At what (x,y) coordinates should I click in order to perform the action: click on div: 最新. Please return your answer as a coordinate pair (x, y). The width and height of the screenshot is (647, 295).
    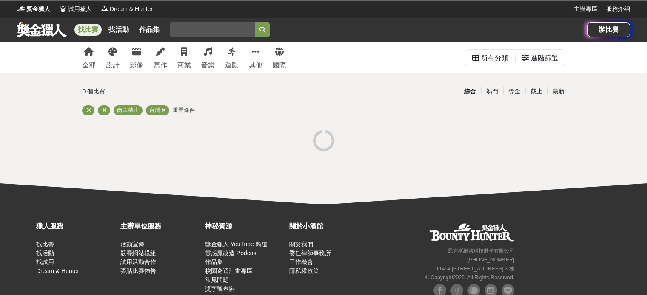
    Looking at the image, I should click on (558, 91).